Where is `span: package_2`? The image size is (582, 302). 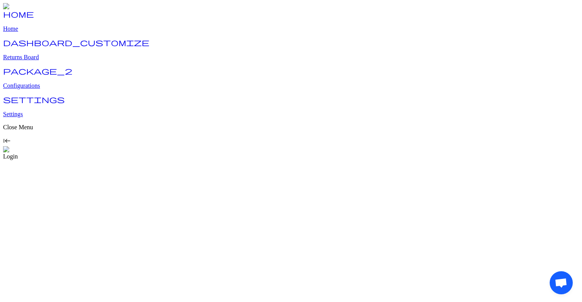 span: package_2 is located at coordinates (38, 71).